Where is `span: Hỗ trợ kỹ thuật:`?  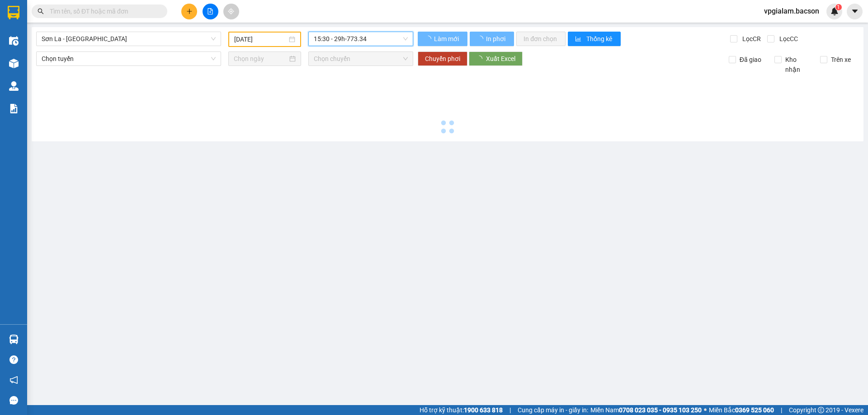 span: Hỗ trợ kỹ thuật: is located at coordinates (461, 410).